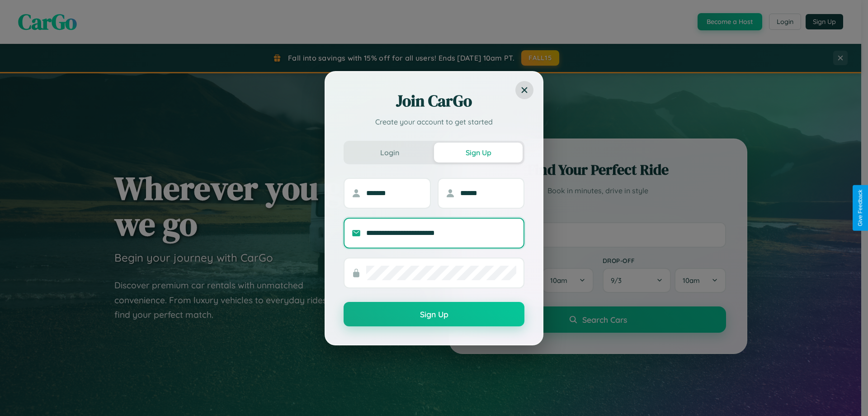 Image resolution: width=868 pixels, height=416 pixels. Describe the element at coordinates (434, 122) in the screenshot. I see `p: Create your account to get started` at that location.